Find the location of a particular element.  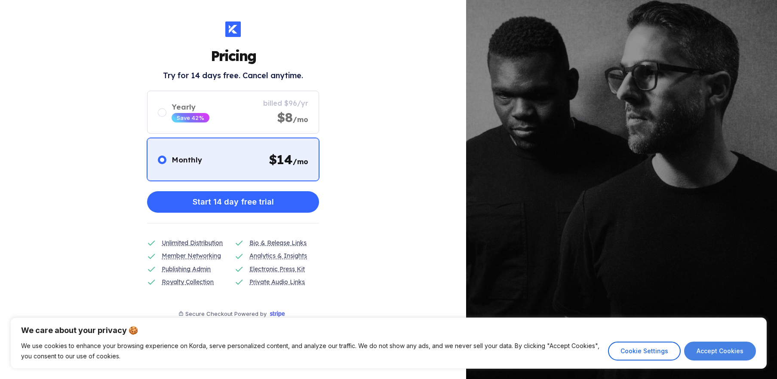

p: We care about your privacy 🍪 is located at coordinates (388, 331).